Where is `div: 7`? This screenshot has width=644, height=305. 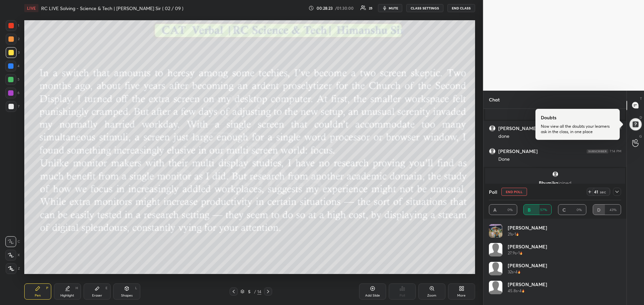
div: 7 is located at coordinates (12, 106).